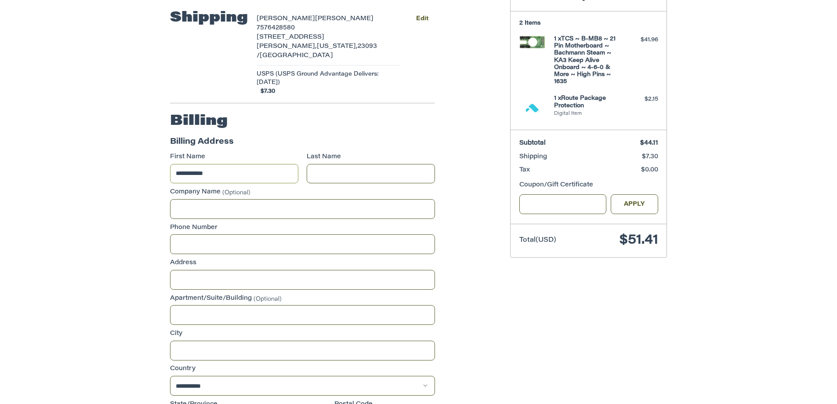 This screenshot has width=837, height=404. What do you see at coordinates (533, 157) in the screenshot?
I see `span: Shipping` at bounding box center [533, 157].